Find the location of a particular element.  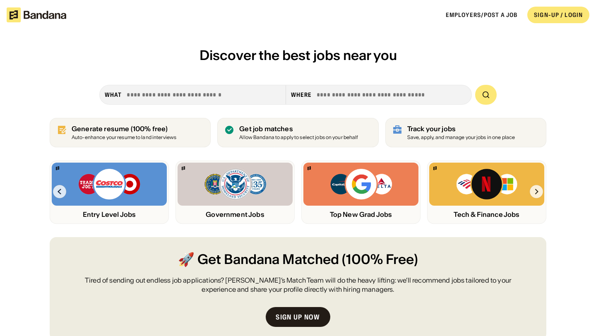

a: Track your jobs Save, apply, and manage your jobs in one place is located at coordinates (465, 132).